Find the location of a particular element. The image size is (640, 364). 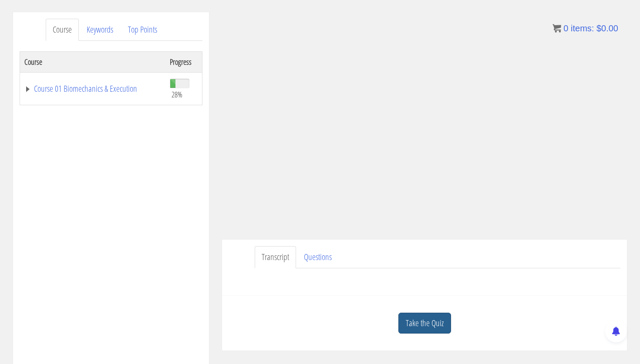

th: Progress is located at coordinates (184, 62).